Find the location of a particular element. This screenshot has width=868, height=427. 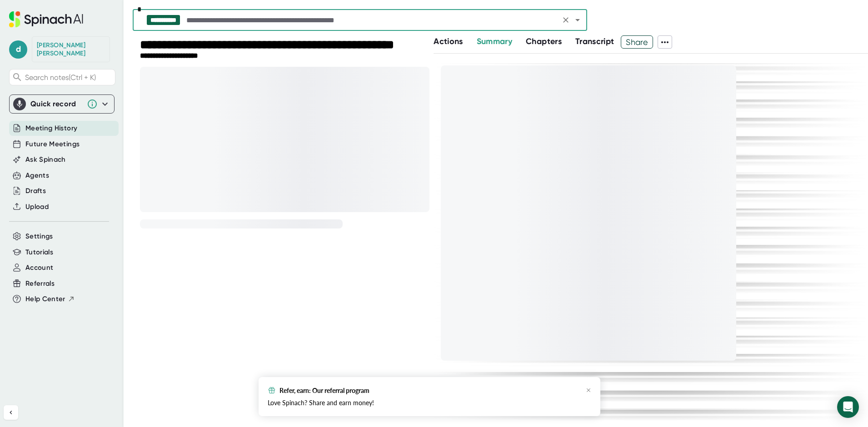

span: Referrals is located at coordinates (40, 283).